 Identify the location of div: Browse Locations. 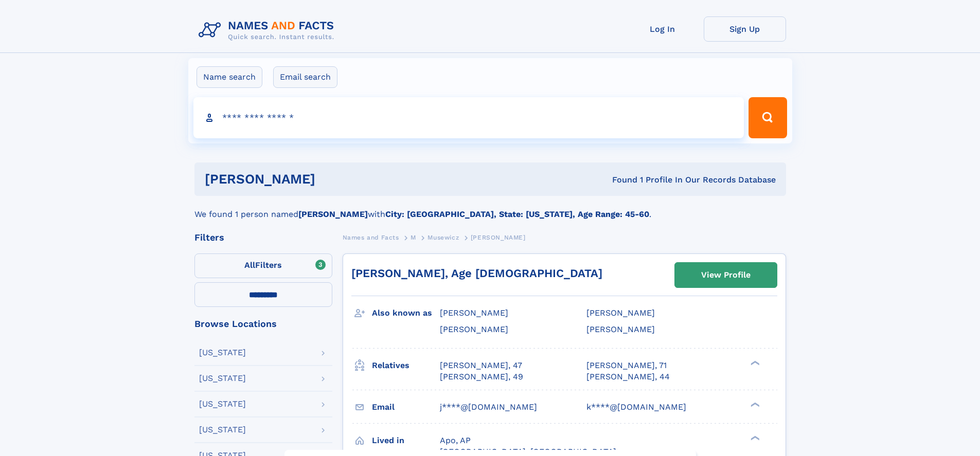
(264, 324).